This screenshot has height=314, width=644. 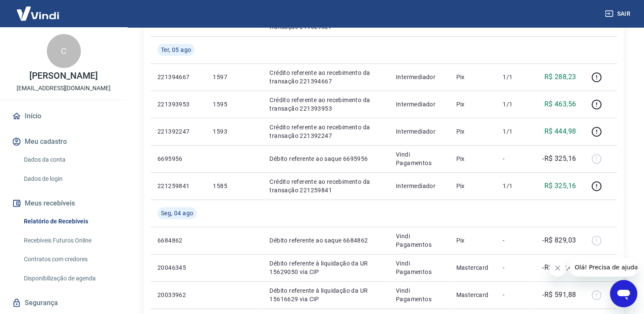 I want to click on a: Relatório de Recebíveis, so click(x=69, y=221).